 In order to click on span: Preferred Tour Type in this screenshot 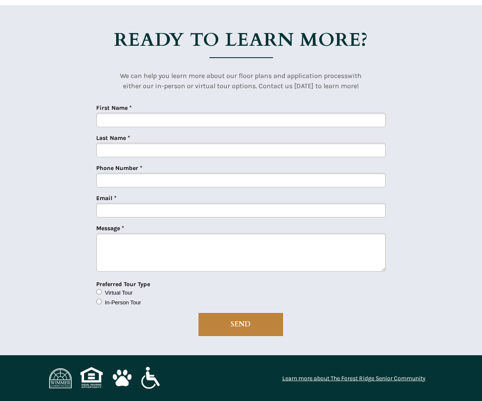, I will do `click(123, 284)`.